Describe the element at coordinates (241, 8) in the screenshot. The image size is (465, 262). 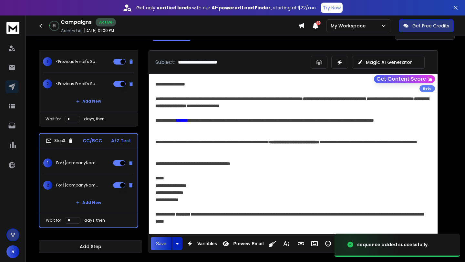
I see `strong: AI-powered Lead Finder,` at that location.